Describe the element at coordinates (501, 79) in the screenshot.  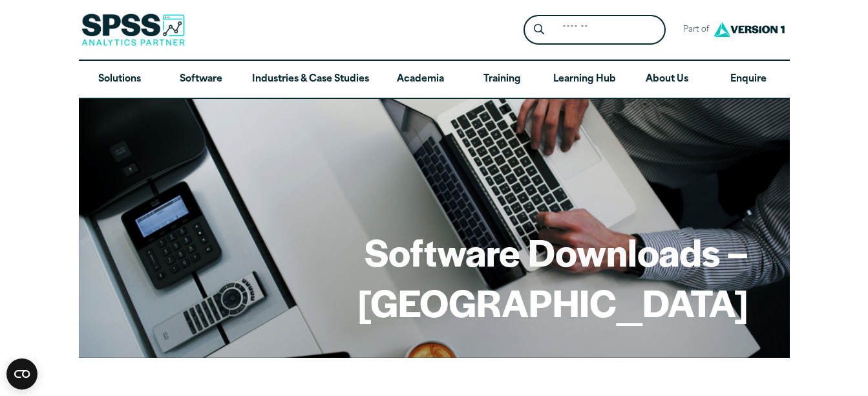
I see `a: Training` at that location.